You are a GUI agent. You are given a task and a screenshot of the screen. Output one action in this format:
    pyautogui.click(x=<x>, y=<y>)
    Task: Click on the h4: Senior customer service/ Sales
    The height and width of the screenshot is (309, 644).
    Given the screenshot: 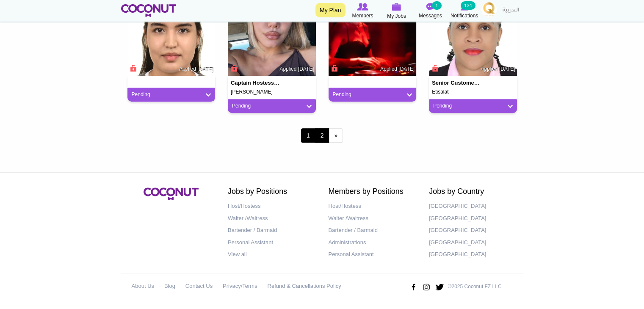 What is the action you would take?
    pyautogui.click(x=456, y=83)
    